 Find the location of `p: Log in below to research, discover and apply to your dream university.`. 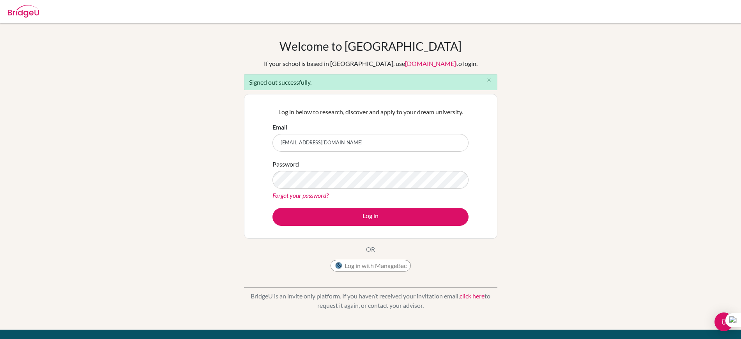

p: Log in below to research, discover and apply to your dream university. is located at coordinates (370, 112).